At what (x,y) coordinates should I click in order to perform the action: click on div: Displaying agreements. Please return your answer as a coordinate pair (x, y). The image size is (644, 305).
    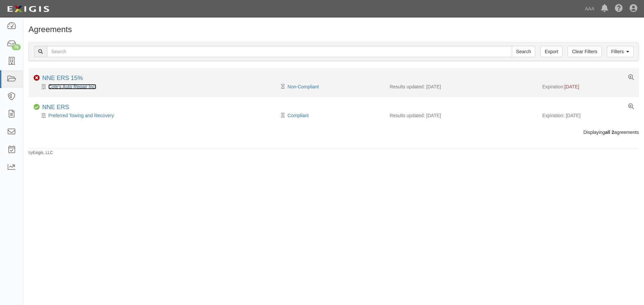
    Looking at the image, I should click on (334, 132).